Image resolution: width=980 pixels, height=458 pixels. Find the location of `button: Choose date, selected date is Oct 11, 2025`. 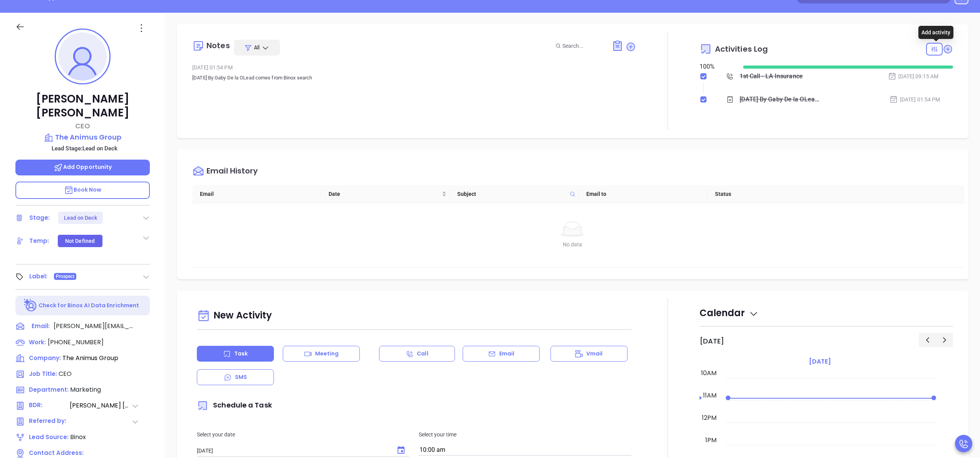

button: Choose date, selected date is Oct 11, 2025 is located at coordinates (401, 450).